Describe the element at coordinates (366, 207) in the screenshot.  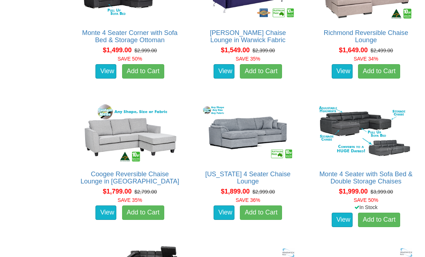
I see `div: In Stock` at that location.